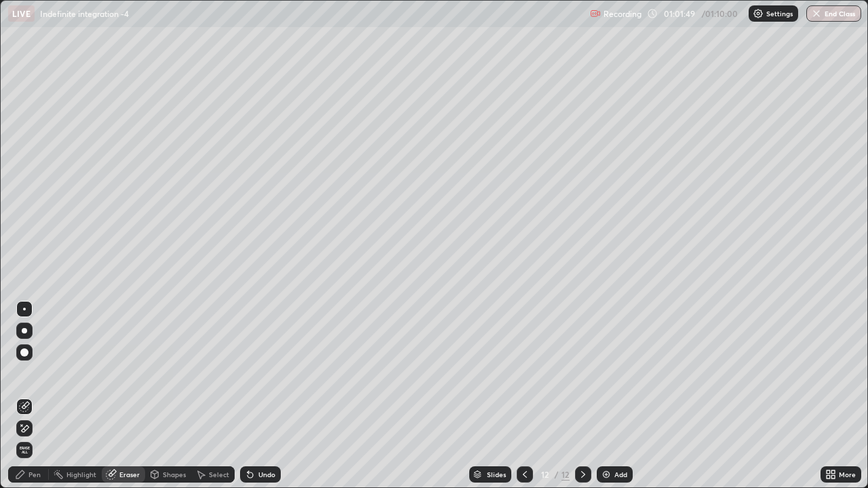  I want to click on div: Slides, so click(497, 475).